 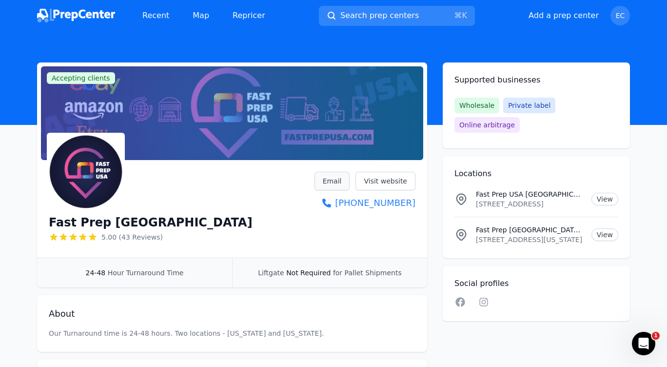 What do you see at coordinates (332, 181) in the screenshot?
I see `a: Email` at bounding box center [332, 181].